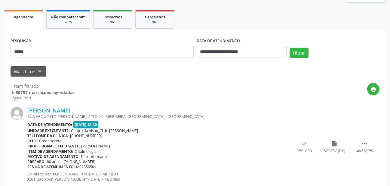  What do you see at coordinates (335, 151) in the screenshot?
I see `div: Exportar (PDF)` at bounding box center [335, 151].